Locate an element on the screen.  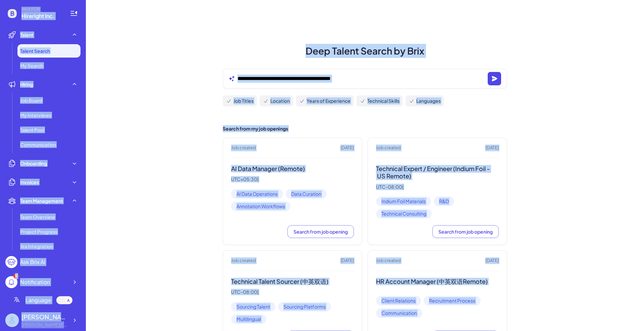
span: Years of Experience is located at coordinates (328, 100).